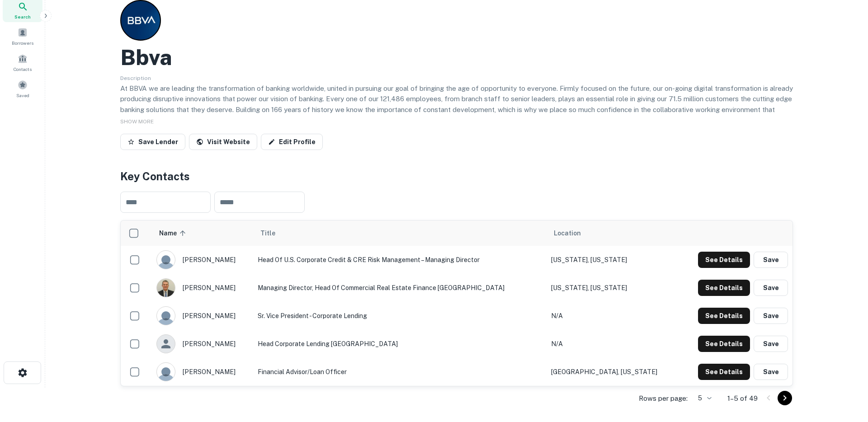 The image size is (868, 422). What do you see at coordinates (202, 233) in the screenshot?
I see `th: Name` at bounding box center [202, 233].